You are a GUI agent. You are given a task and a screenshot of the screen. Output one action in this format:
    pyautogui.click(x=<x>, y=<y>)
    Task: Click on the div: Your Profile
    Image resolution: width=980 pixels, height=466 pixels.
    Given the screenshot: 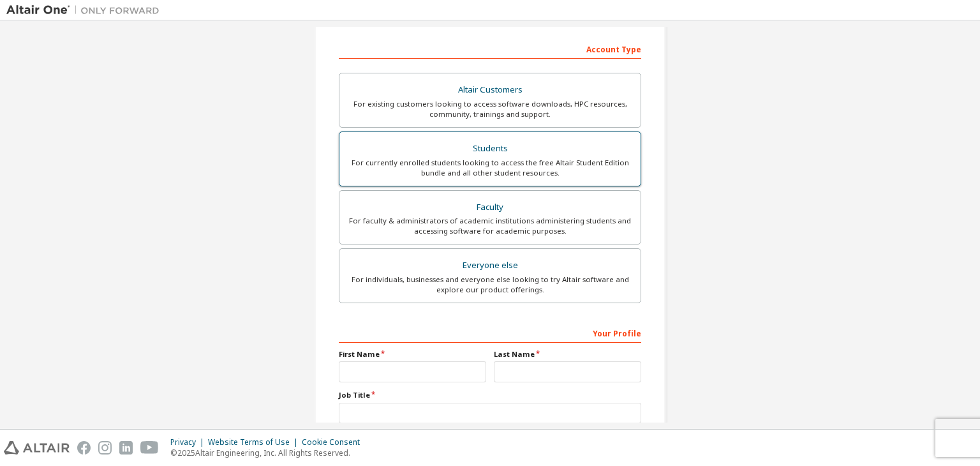 What is the action you would take?
    pyautogui.click(x=490, y=333)
    